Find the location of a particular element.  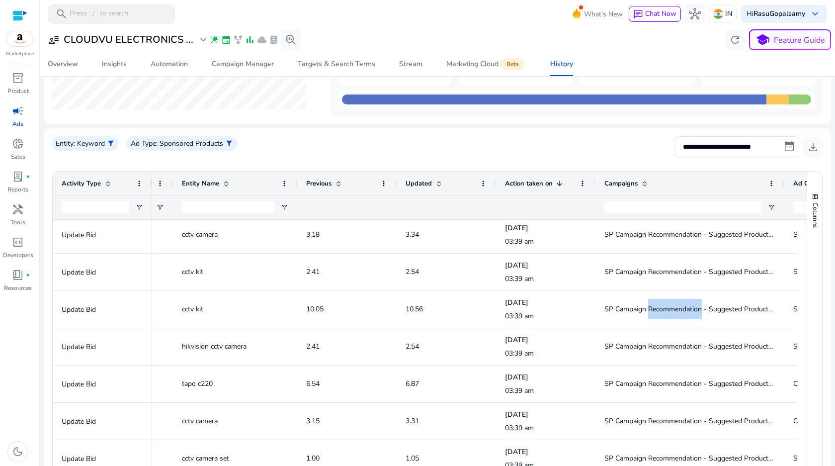

div: Marketing Cloud is located at coordinates (486, 64).